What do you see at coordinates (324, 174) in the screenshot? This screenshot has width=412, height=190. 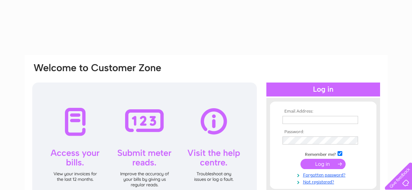 I see `a: Forgotten password?` at bounding box center [324, 174].